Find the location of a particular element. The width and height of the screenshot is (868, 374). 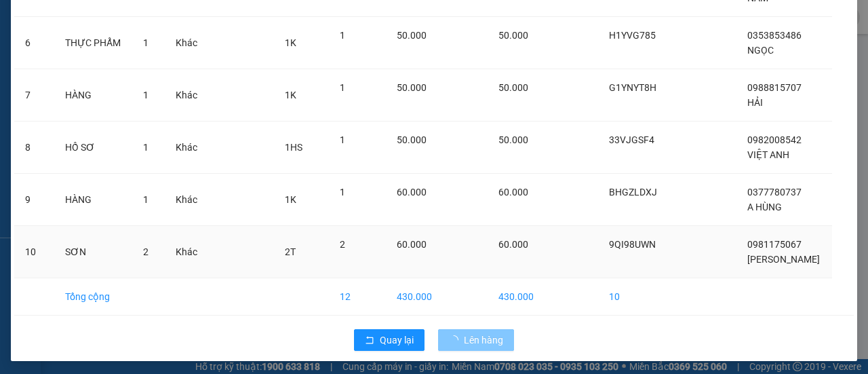

h2: VP Nhận: Văn phòng Đồng Hới is located at coordinates (200, 143).